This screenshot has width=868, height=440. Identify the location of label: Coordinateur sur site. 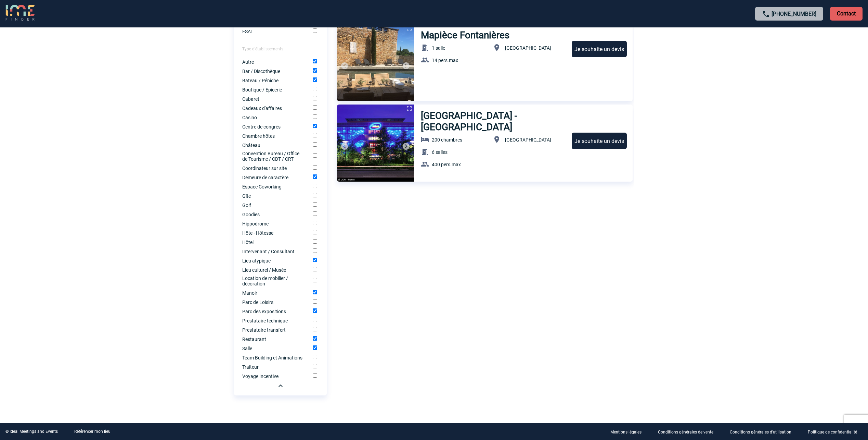
(272, 168).